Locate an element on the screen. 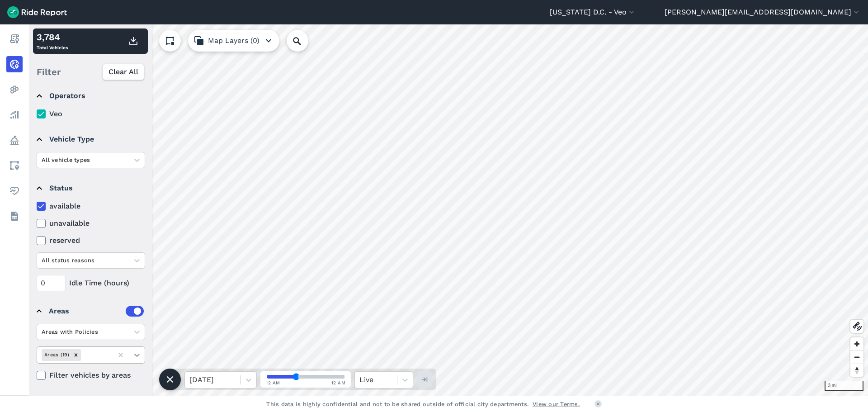 The image size is (868, 412). canvas: Map is located at coordinates (448, 210).